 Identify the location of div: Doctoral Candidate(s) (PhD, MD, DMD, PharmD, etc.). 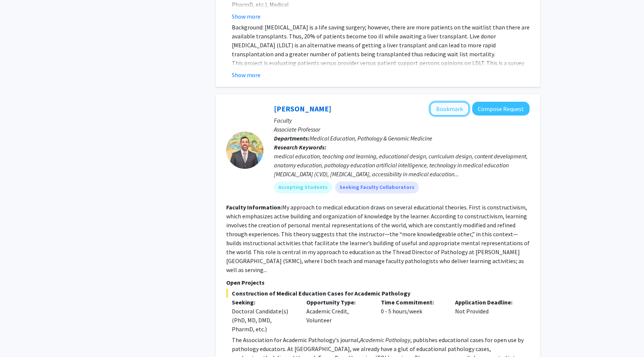
(264, 320).